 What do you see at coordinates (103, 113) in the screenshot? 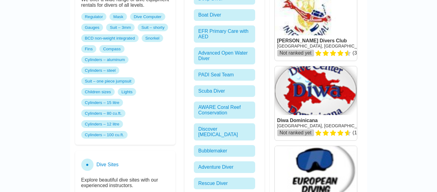
I see `span: Cylinders – 80 cu.ft.` at bounding box center [103, 113].